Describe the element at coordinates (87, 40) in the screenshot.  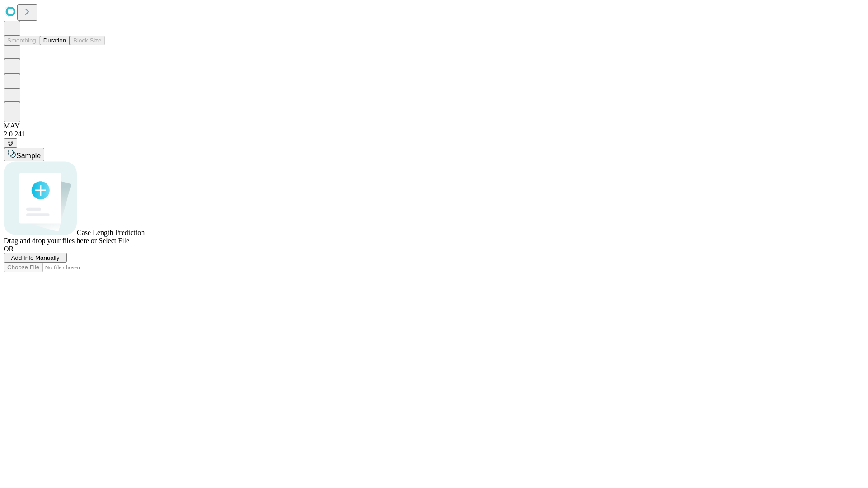
I see `button: Block Size` at that location.